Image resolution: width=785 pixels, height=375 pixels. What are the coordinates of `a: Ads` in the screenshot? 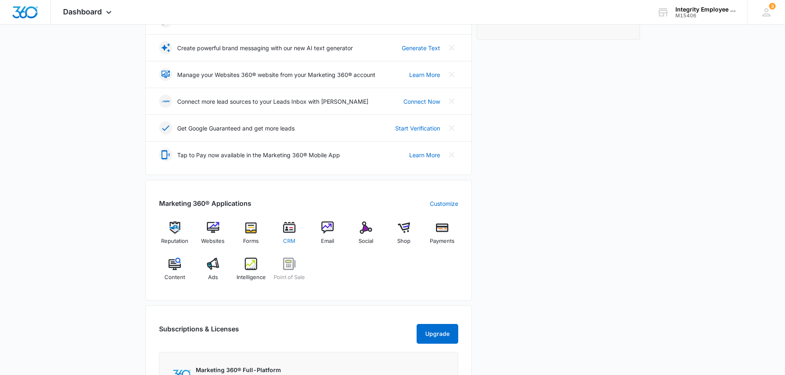 It's located at (213, 273).